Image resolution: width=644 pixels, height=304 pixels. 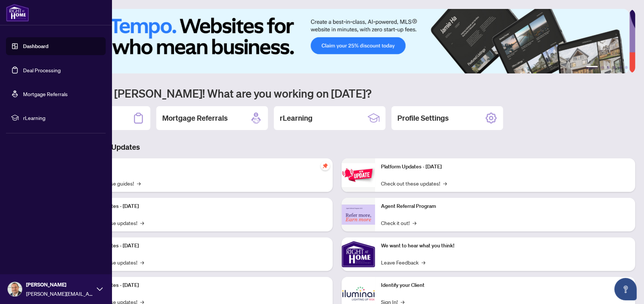 I want to click on button: 3, so click(x=608, y=67).